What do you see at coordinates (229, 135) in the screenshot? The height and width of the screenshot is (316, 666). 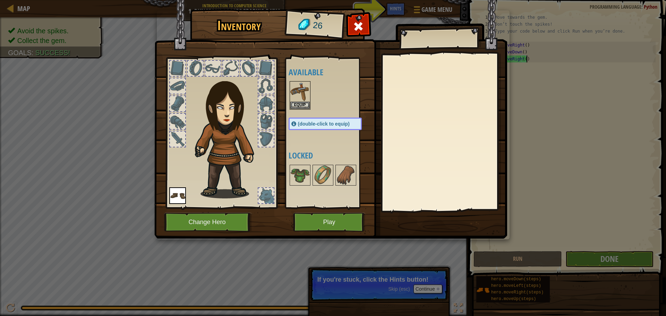 I see `img: guardian_hair.png` at bounding box center [229, 135].